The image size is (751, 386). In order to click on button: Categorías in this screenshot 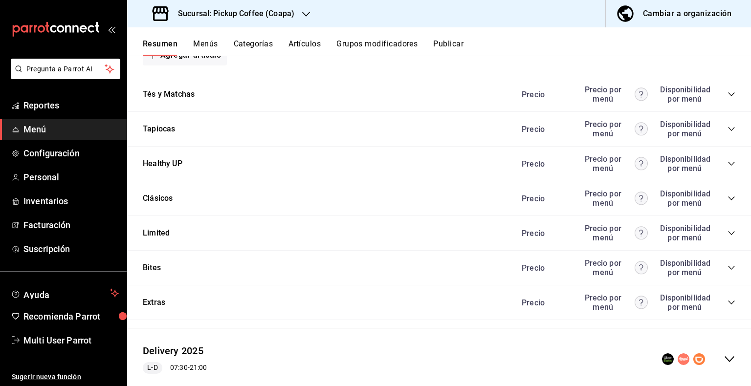, I will do `click(253, 47)`.